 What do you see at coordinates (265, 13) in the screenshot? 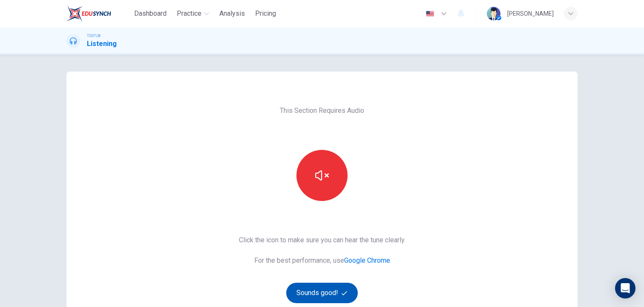
I see `a: Pricing` at bounding box center [265, 13].